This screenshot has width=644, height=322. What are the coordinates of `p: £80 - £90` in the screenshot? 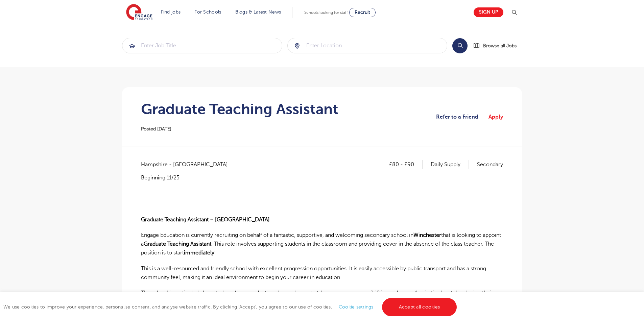 It's located at (405, 165).